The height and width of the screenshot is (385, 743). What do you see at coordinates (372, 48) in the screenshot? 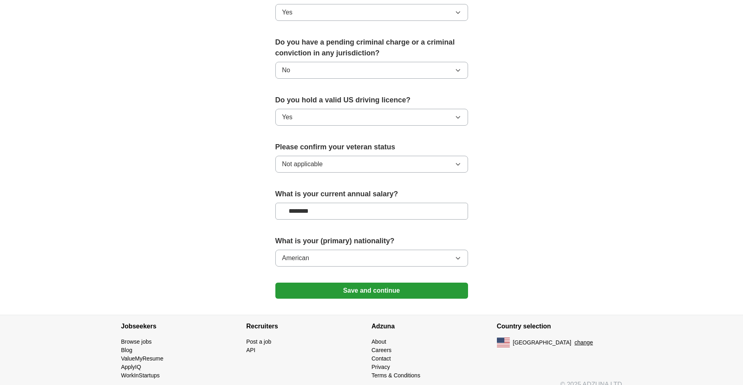
I see `label: Do you have a pending criminal charge or a criminal conviction in any jurisdiction?` at bounding box center [372, 48].